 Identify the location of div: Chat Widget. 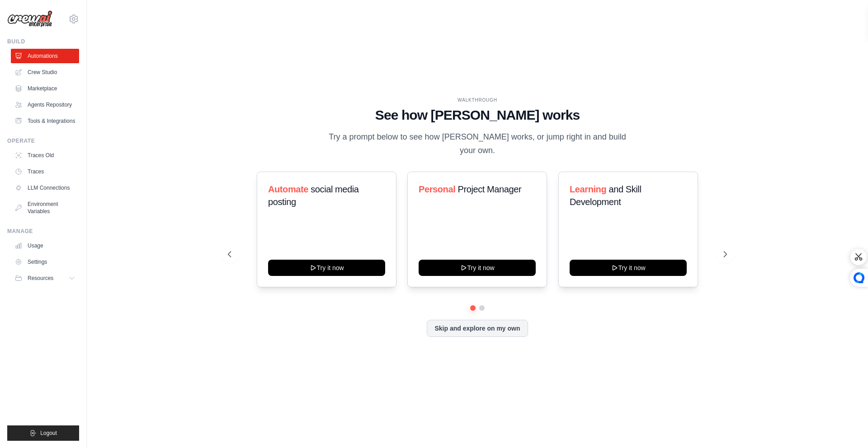
(845, 426).